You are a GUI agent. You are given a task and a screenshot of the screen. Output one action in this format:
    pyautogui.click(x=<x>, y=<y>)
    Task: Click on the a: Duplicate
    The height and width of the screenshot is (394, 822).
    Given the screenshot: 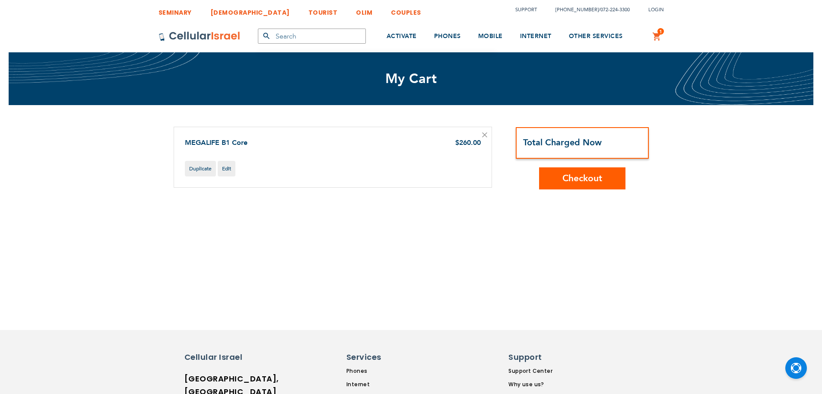 What is the action you would take?
    pyautogui.click(x=201, y=169)
    